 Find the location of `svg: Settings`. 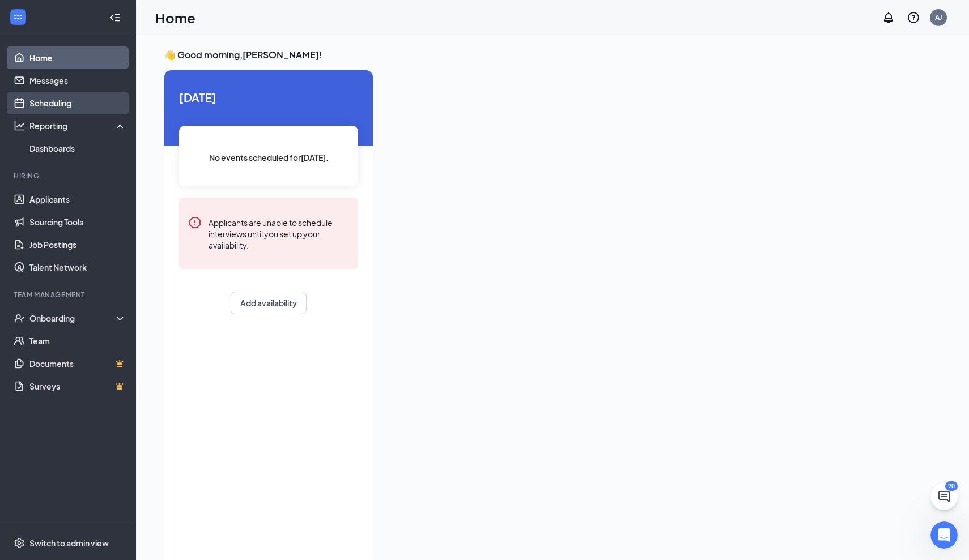

svg: Settings is located at coordinates (19, 543).